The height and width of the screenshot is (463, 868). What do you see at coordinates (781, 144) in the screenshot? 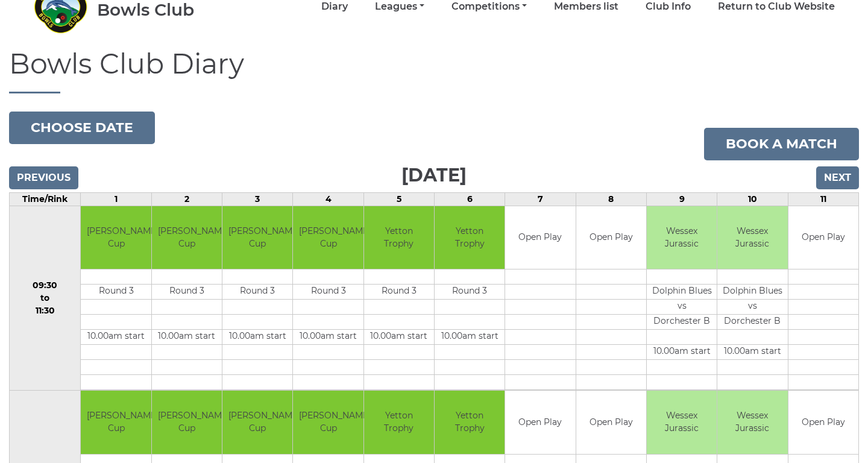
I see `a: Book a match` at bounding box center [781, 144].